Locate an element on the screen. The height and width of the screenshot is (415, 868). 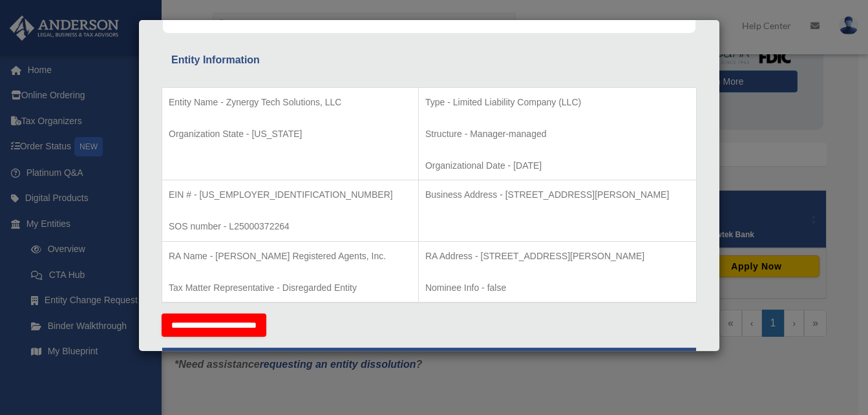
p: Type - Limited Liability Company (LLC) is located at coordinates (557, 102).